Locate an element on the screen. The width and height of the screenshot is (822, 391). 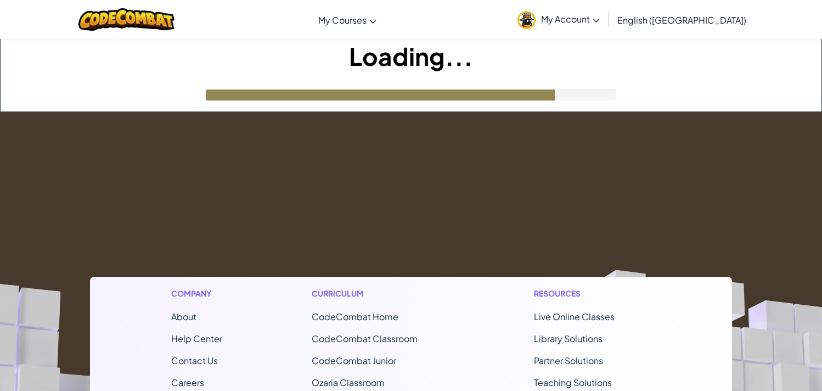
span: My Account is located at coordinates (570, 19).